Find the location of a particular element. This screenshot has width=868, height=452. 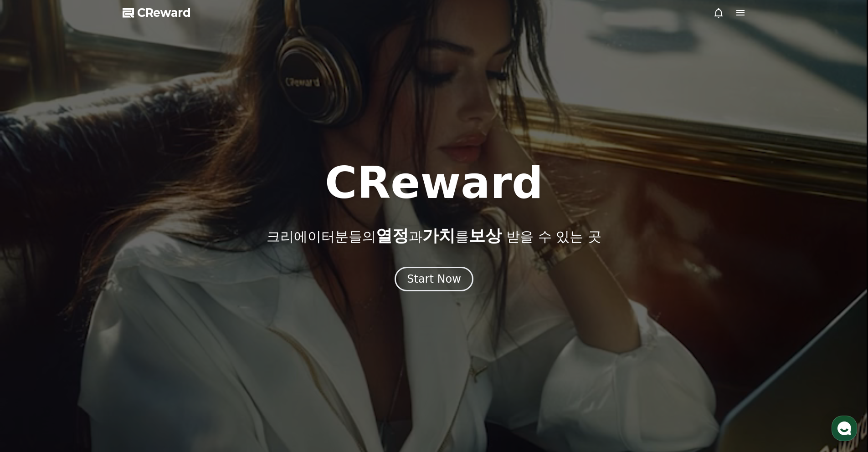

span: 열정 is located at coordinates (393, 236).